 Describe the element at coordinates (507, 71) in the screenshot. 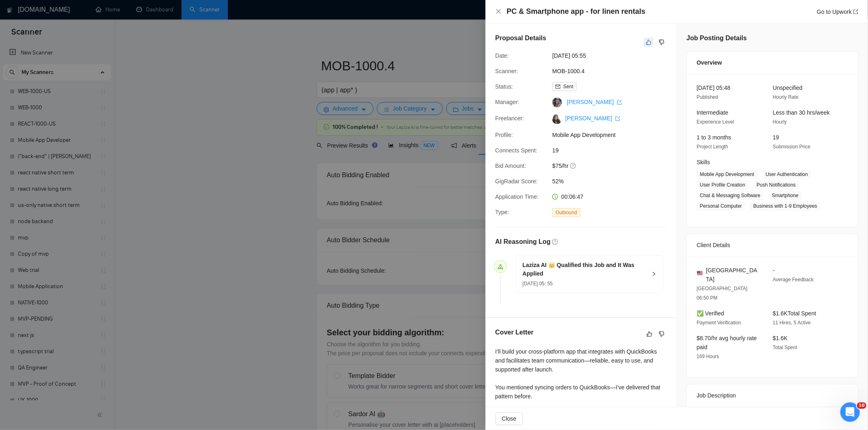

I see `span: Scanner:` at that location.